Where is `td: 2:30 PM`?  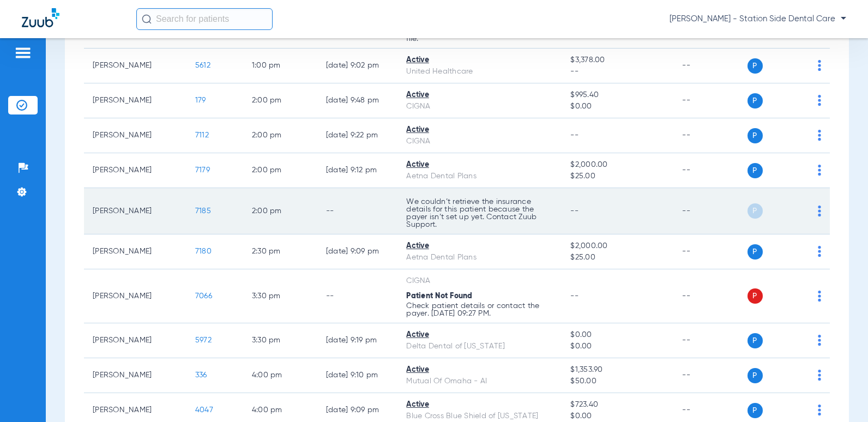 td: 2:30 PM is located at coordinates (280, 252).